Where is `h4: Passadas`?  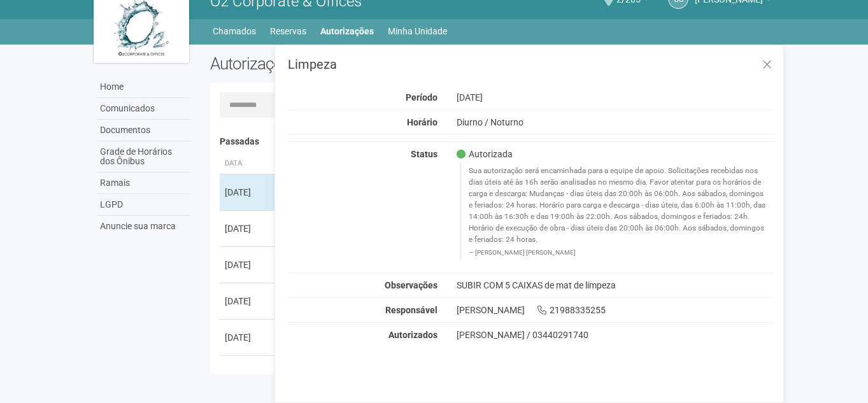
h4: Passadas is located at coordinates (492, 141).